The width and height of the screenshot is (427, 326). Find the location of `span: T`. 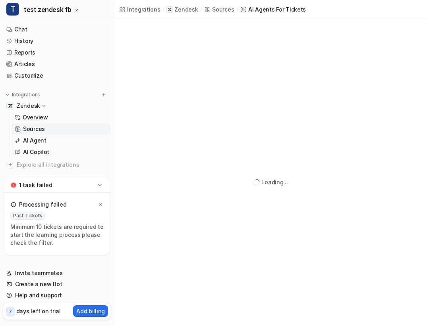

span: T is located at coordinates (13, 9).